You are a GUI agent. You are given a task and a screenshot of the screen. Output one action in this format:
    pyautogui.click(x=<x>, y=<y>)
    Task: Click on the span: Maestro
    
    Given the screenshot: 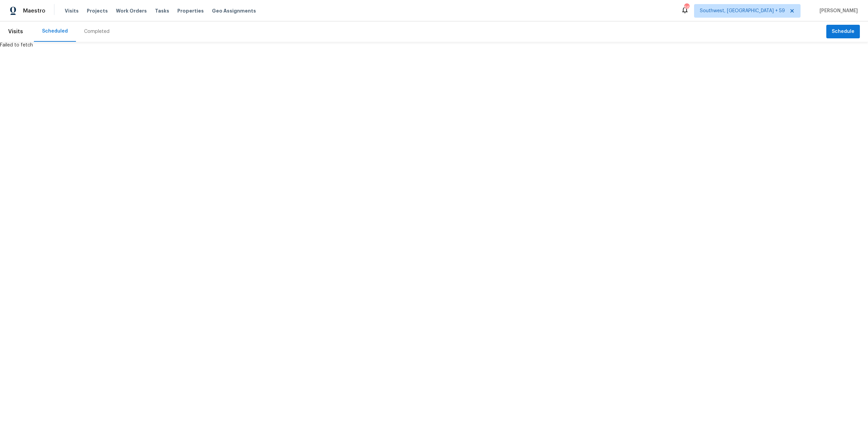 What is the action you would take?
    pyautogui.click(x=34, y=11)
    